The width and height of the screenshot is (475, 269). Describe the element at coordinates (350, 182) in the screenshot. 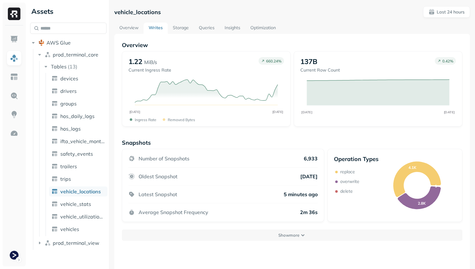

I see `p: overwrite` at that location.